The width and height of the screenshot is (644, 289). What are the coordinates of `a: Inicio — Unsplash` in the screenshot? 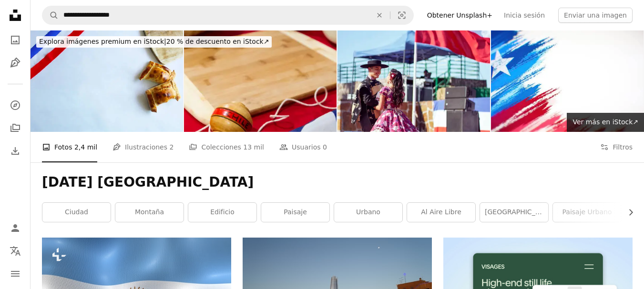 It's located at (15, 16).